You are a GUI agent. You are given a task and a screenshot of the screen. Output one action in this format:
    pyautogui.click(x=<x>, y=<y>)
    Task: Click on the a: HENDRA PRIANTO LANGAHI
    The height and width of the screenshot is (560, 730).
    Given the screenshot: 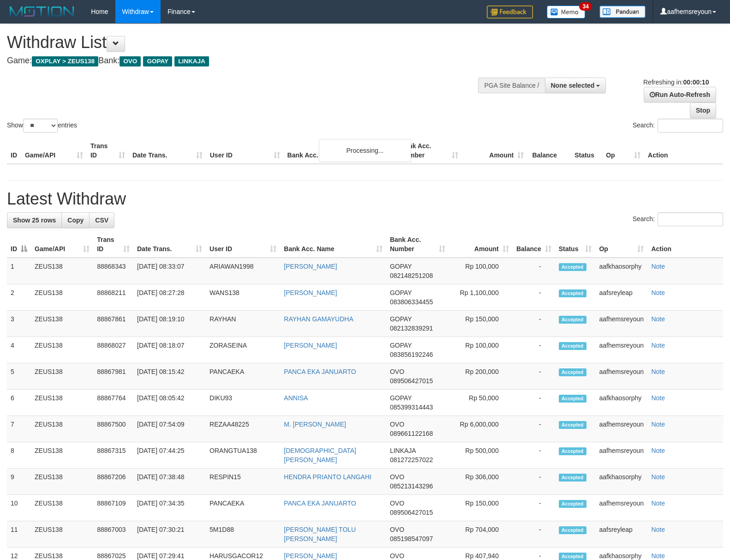 What is the action you would take?
    pyautogui.click(x=328, y=476)
    